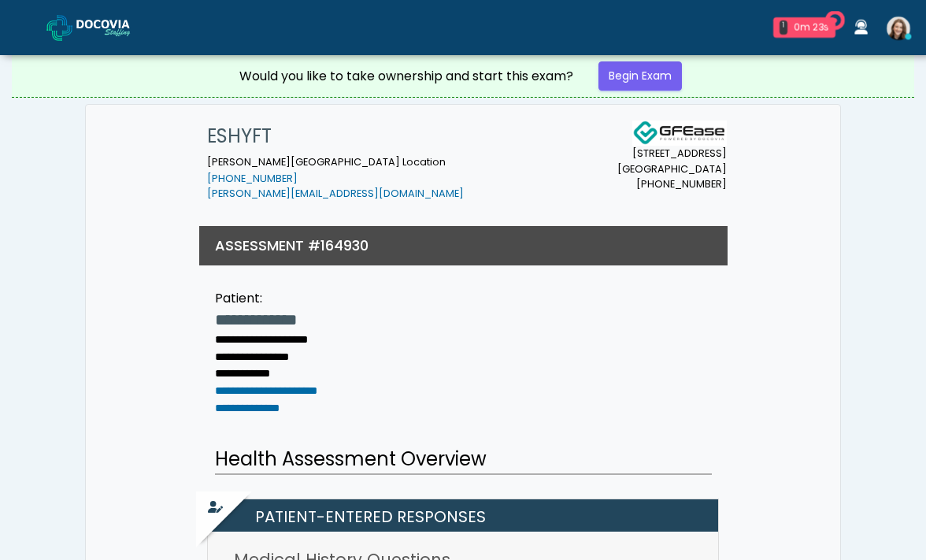 The image size is (926, 560). Describe the element at coordinates (266, 298) in the screenshot. I see `div: Patient:` at that location.